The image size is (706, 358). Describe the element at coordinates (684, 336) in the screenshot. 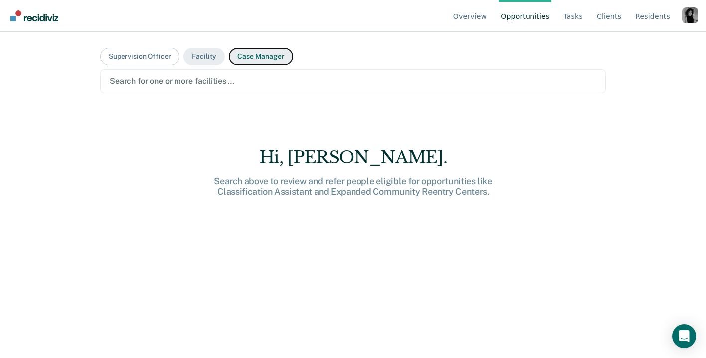

I see `div: Open Intercom Messenger` at that location.